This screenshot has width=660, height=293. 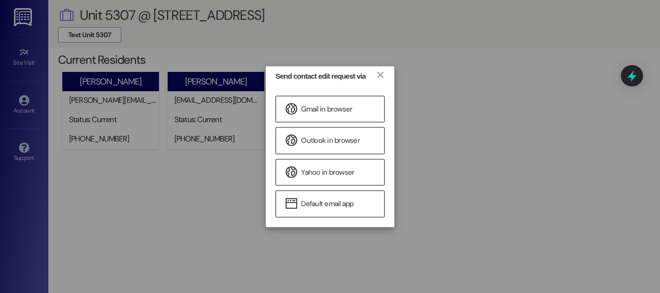 I want to click on a: Gmail in browser, so click(x=330, y=109).